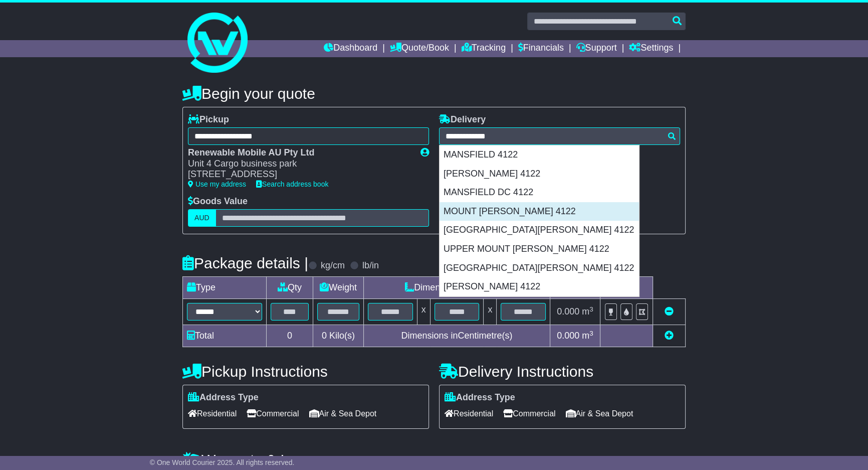  What do you see at coordinates (338, 288) in the screenshot?
I see `td: Weight` at bounding box center [338, 288].